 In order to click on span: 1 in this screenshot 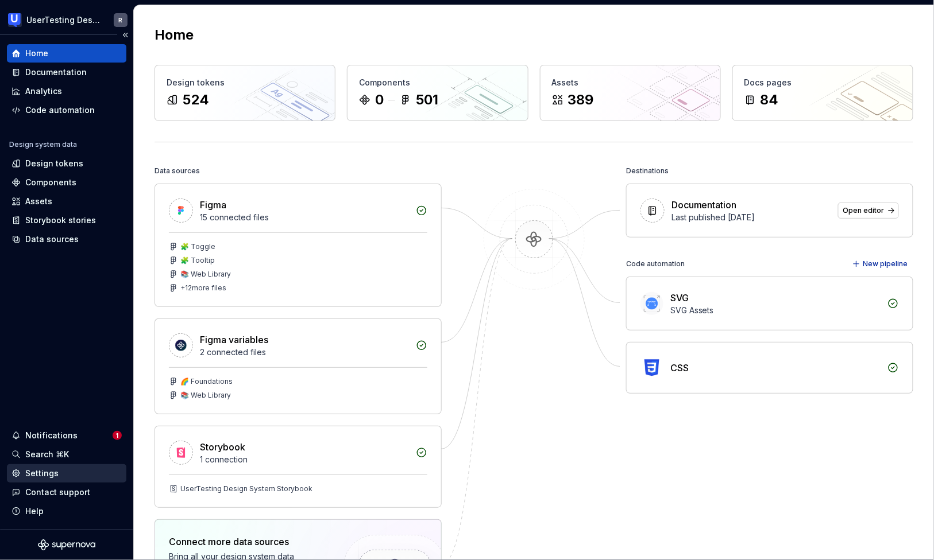, I will do `click(117, 436)`.